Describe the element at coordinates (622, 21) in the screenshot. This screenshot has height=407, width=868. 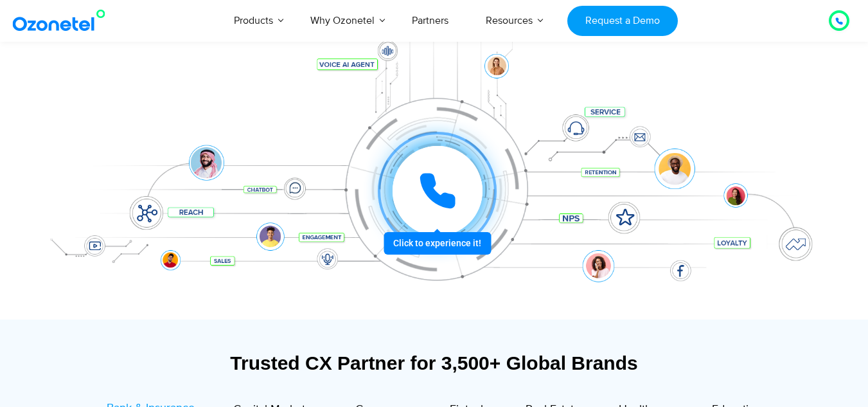
I see `a: Request a Demo` at that location.